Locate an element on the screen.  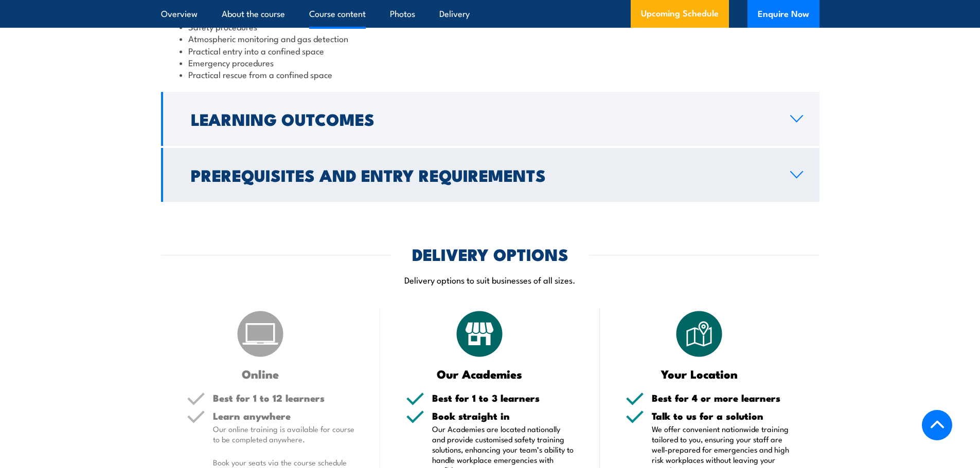
h5: Best for 1 to 12 learners is located at coordinates (284, 398).